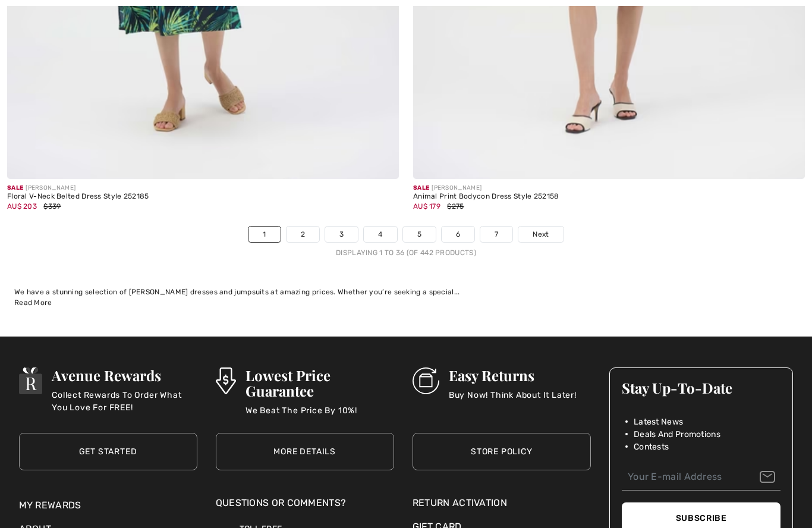 The height and width of the screenshot is (528, 812). Describe the element at coordinates (540, 235) in the screenshot. I see `span: Next` at that location.